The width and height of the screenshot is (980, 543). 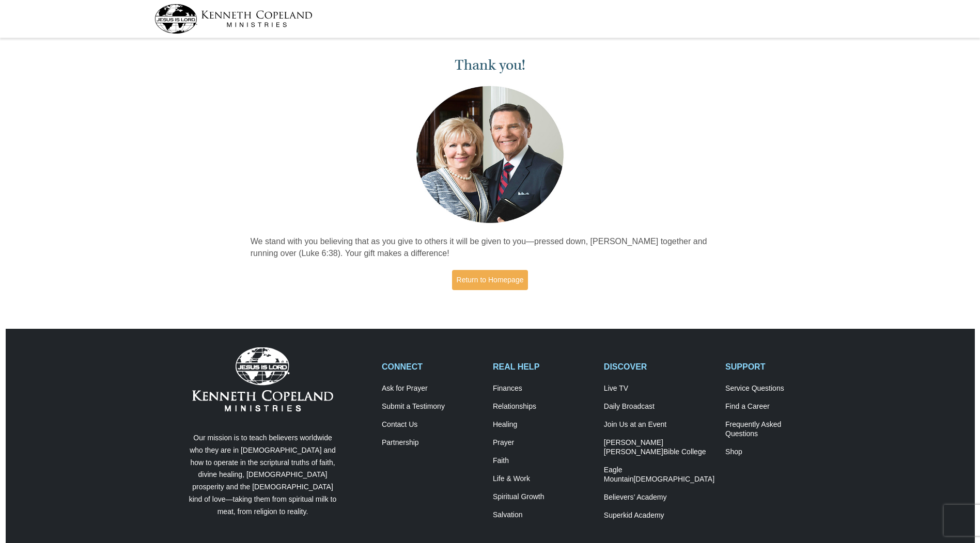 I want to click on h1: Thank you!, so click(x=490, y=65).